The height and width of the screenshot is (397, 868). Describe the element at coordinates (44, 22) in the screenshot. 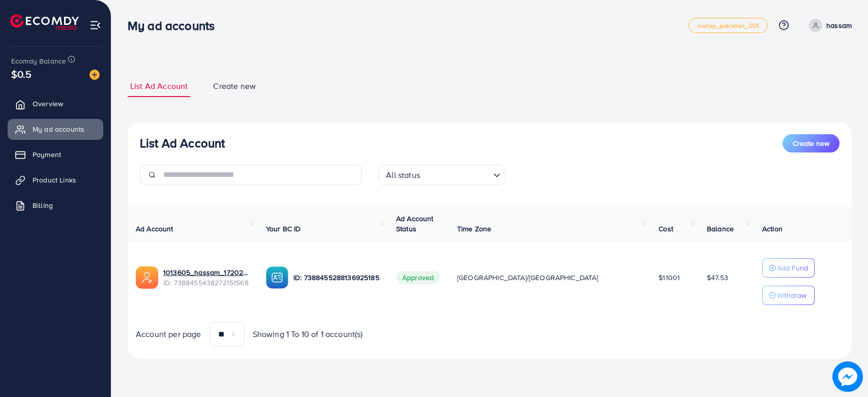

I see `img: logo` at that location.